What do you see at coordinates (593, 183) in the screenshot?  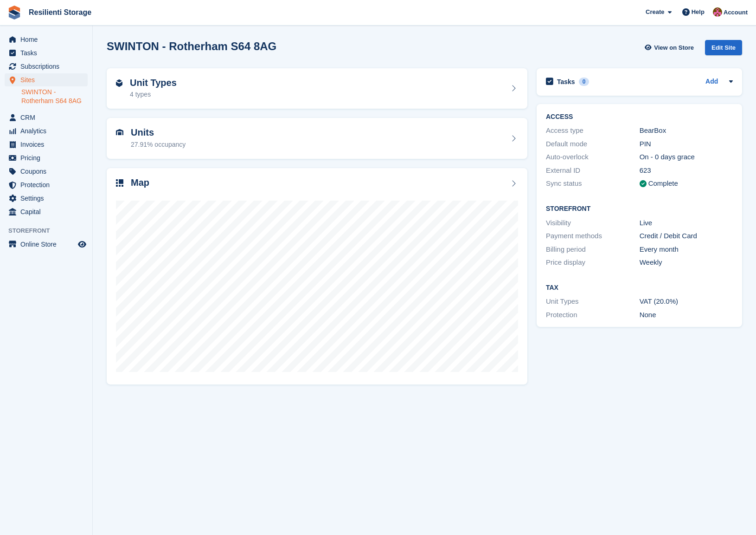 I see `div: Sync status` at bounding box center [593, 183].